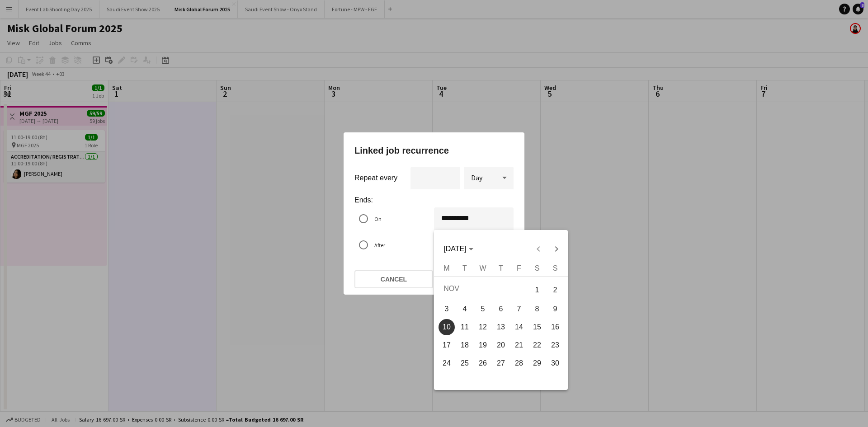 Image resolution: width=868 pixels, height=427 pixels. Describe the element at coordinates (537, 346) in the screenshot. I see `button: 22-11-2025` at that location.